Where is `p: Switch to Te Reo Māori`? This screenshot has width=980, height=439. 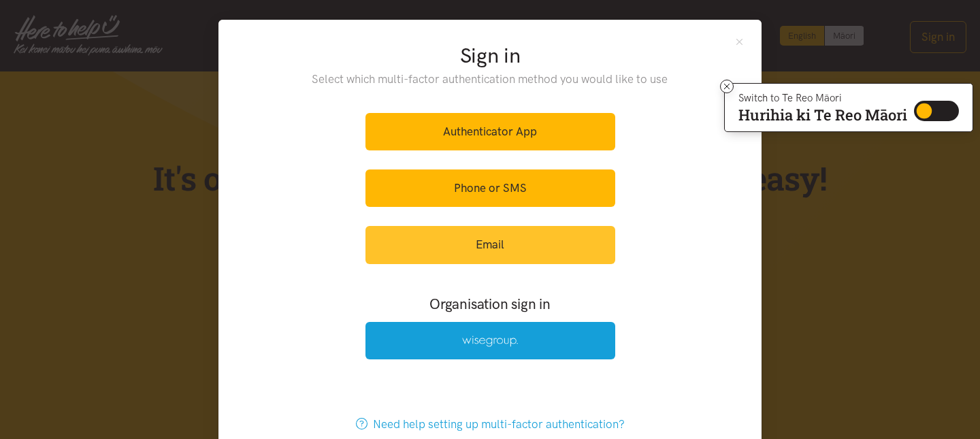
p: Switch to Te Reo Māori is located at coordinates (823, 98).